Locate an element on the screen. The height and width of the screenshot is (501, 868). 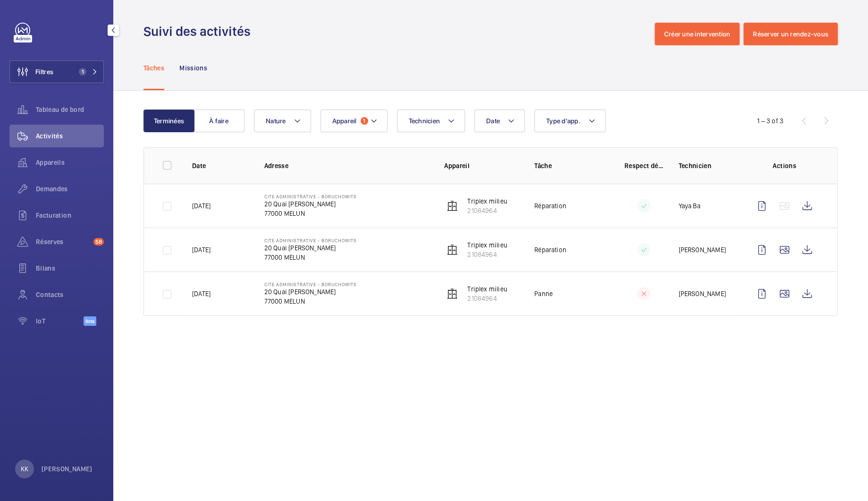
span: Filtres is located at coordinates (44, 71).